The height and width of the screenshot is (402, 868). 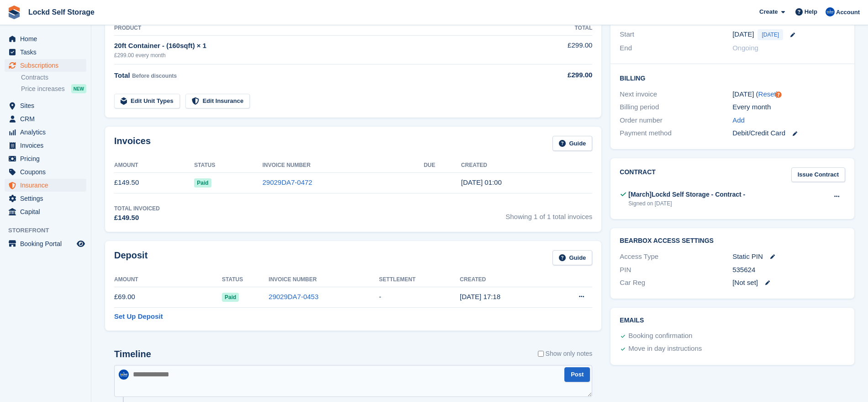 What do you see at coordinates (675, 120) in the screenshot?
I see `div: Order number` at bounding box center [675, 120].